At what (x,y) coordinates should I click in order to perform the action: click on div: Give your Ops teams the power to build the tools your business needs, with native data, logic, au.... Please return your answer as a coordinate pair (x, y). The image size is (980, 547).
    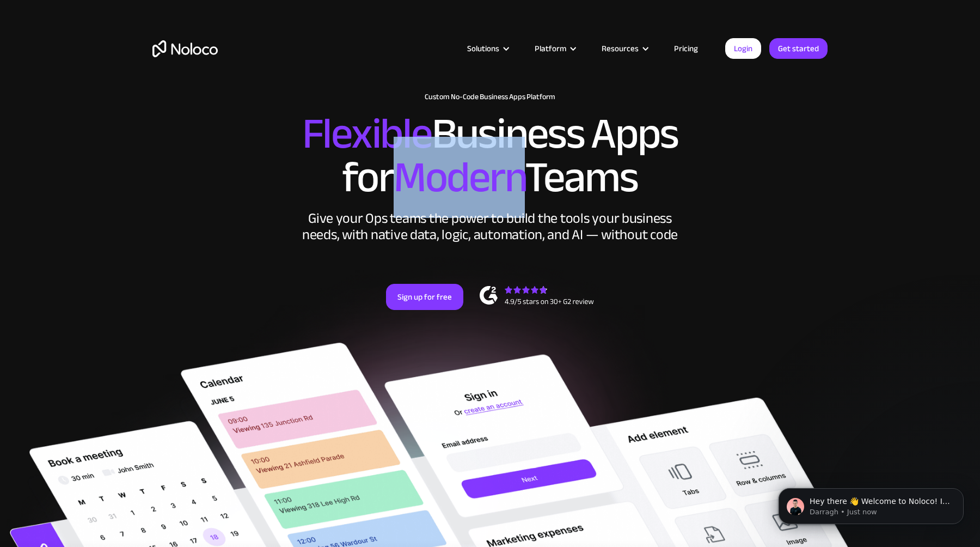
    Looking at the image, I should click on (490, 227).